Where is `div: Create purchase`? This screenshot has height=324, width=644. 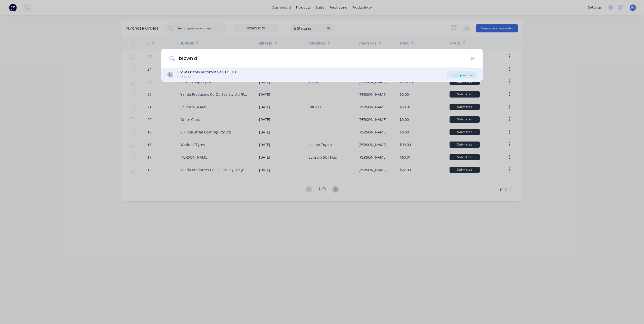
div: Create purchase is located at coordinates (461, 75).